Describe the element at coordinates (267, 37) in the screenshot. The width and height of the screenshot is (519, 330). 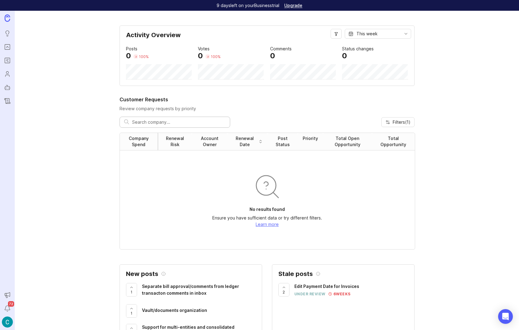
I see `div: Activity Overview` at that location.